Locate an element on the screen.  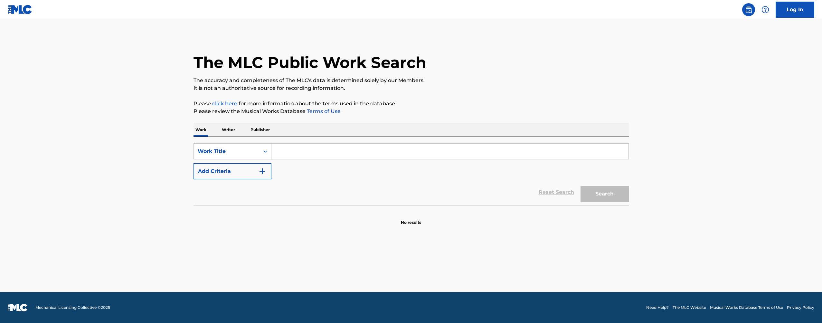
p: No results is located at coordinates (411, 219).